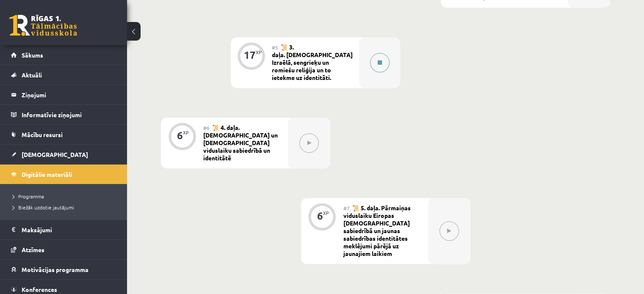 The height and width of the screenshot is (294, 644). What do you see at coordinates (65, 196) in the screenshot?
I see `a: Programma` at bounding box center [65, 196].